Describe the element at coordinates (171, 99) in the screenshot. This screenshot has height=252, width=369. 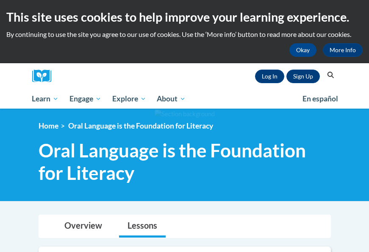
I see `span: About` at that location.